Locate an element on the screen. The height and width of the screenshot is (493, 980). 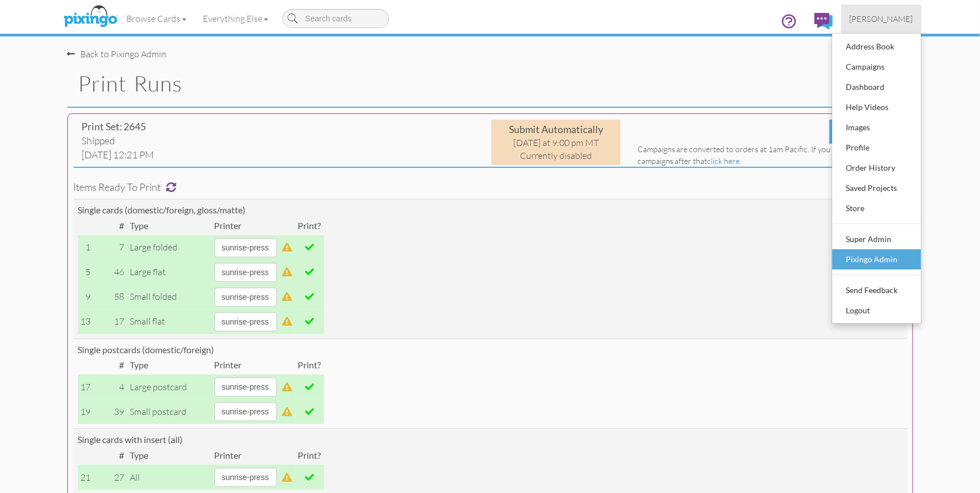
h1: Print Runs is located at coordinates (496, 83).